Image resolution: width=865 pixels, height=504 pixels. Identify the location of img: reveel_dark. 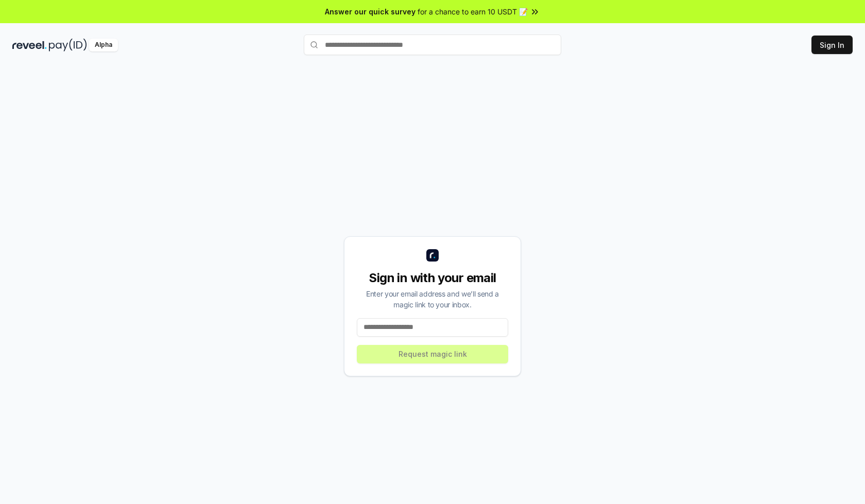
(29, 44).